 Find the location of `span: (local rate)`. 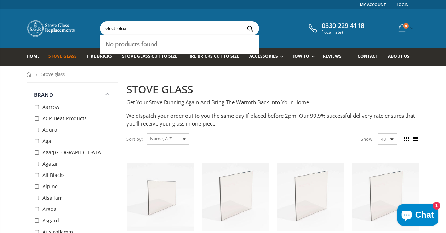

span: (local rate) is located at coordinates (343, 32).